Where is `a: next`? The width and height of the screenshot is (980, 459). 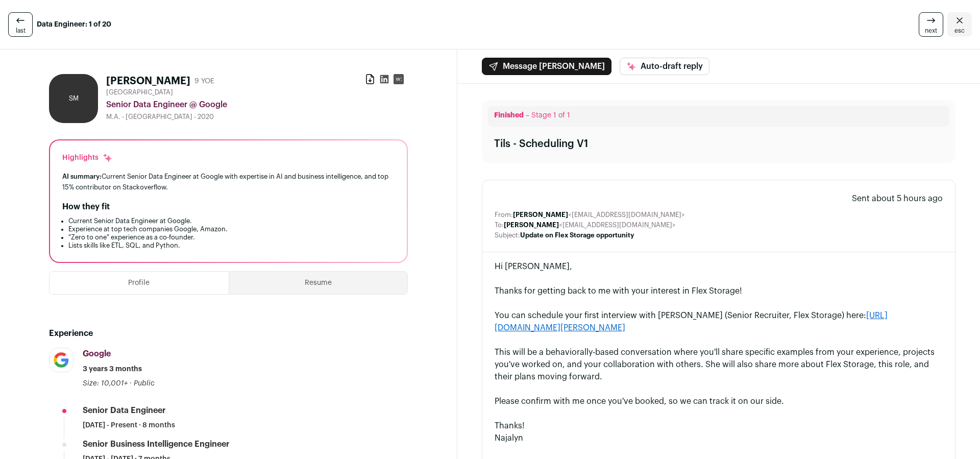 a: next is located at coordinates (931, 24).